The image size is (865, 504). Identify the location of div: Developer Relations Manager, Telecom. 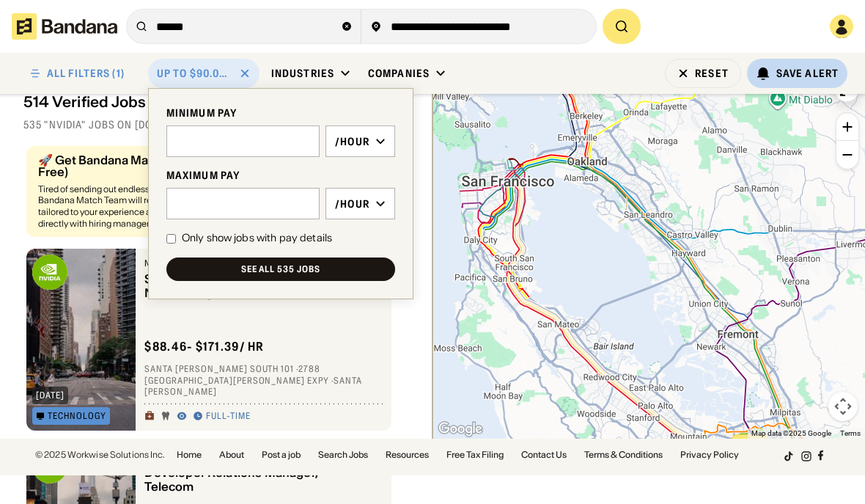
(251, 480).